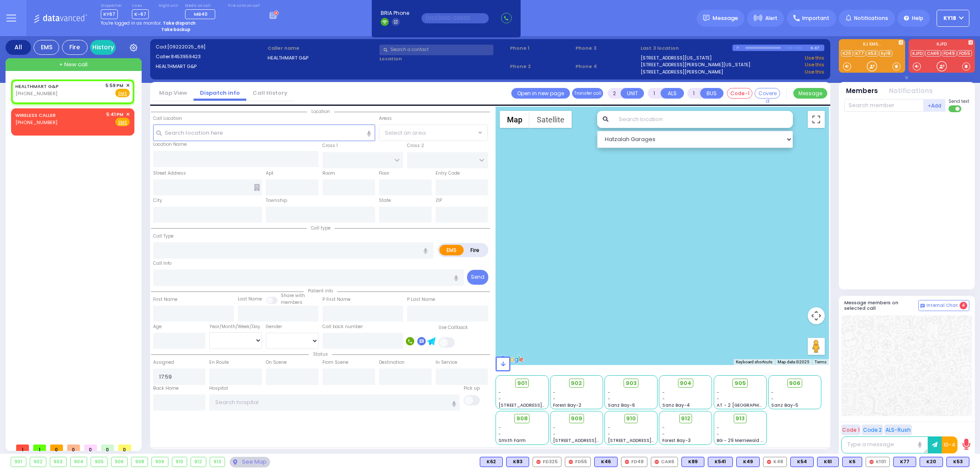  What do you see at coordinates (942, 305) in the screenshot?
I see `span: Internal Chat` at bounding box center [942, 305].